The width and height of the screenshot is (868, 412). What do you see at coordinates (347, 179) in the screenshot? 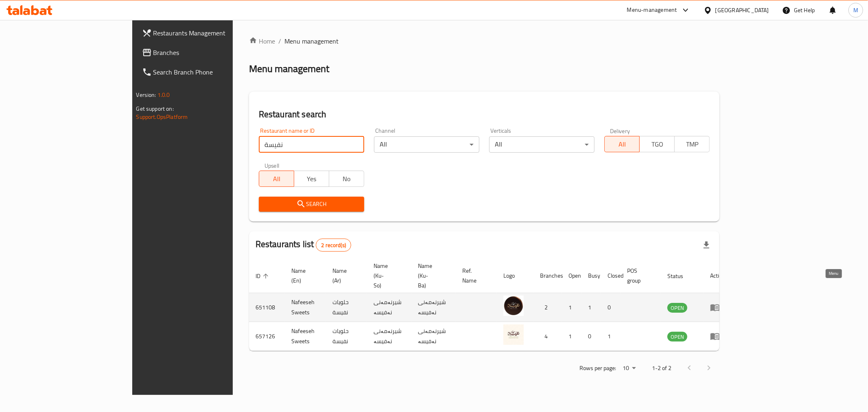
I see `button: No` at bounding box center [347, 179].